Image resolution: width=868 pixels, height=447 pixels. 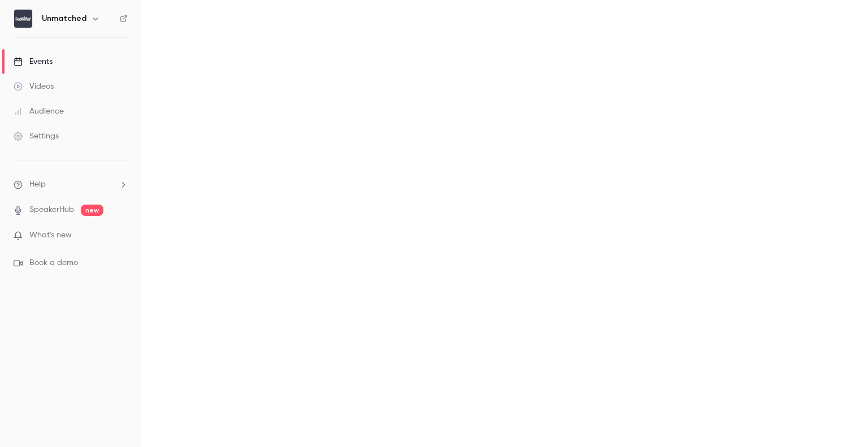 What do you see at coordinates (32, 62) in the screenshot?
I see `div: Events` at bounding box center [32, 62].